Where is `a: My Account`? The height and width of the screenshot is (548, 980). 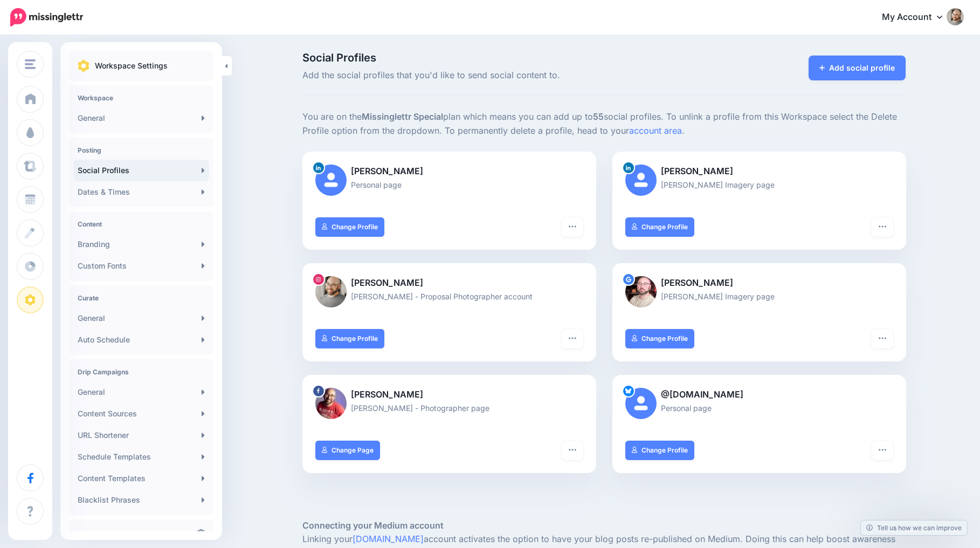
a: My Account is located at coordinates (917, 17).